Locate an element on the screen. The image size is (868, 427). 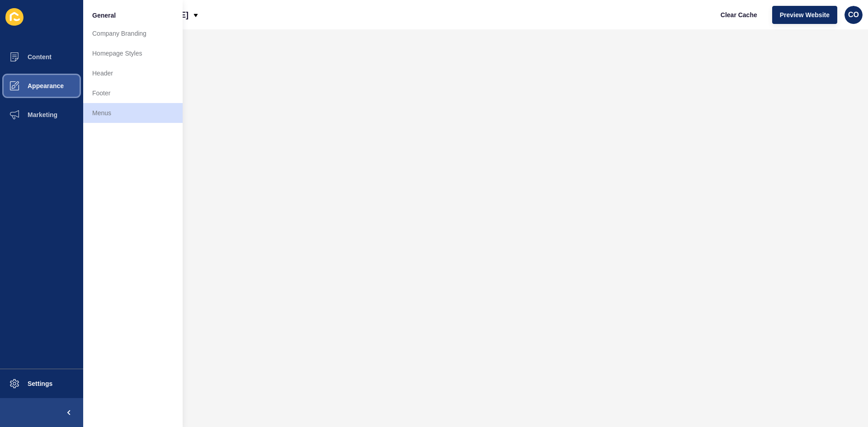
a: Company Branding is located at coordinates (133, 34).